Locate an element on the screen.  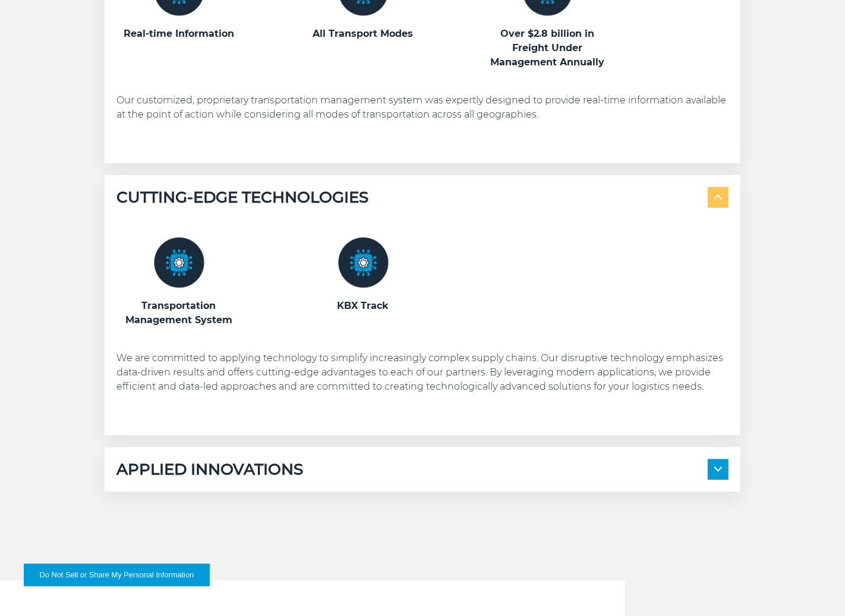
button: Do Not Sell or Share My Personal Information is located at coordinates (117, 575).